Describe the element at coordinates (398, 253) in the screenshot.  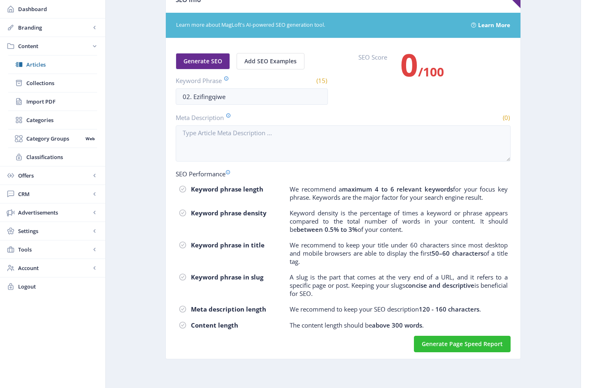
I see `p: We recommend to keep your title under 60 characters since most desktop and mobile browsers are ab...` at that location.